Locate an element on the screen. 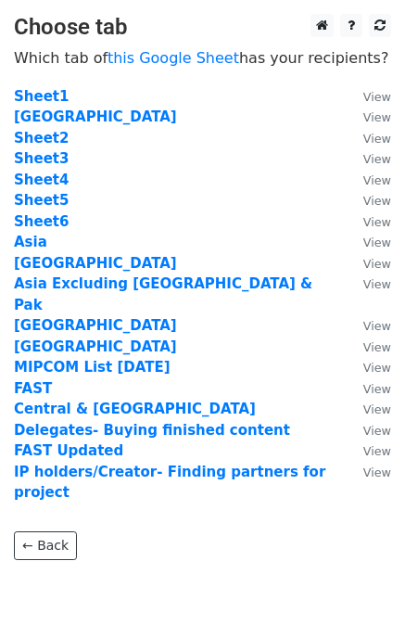 This screenshot has height=625, width=405. strong: Asia is located at coordinates (31, 242).